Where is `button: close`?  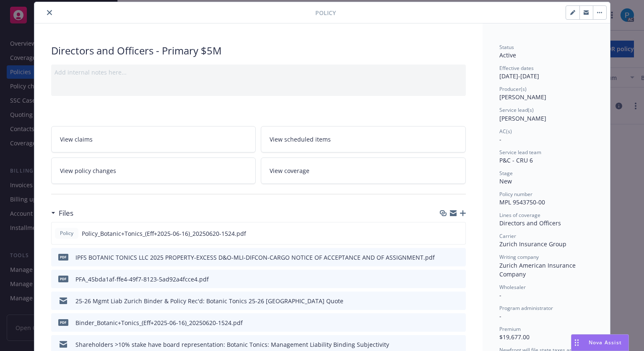 button: close is located at coordinates (50, 13).